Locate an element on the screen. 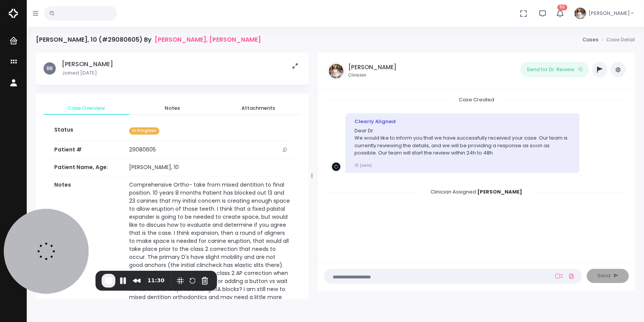 This screenshot has width=644, height=322. small: Clinician is located at coordinates (372, 75).